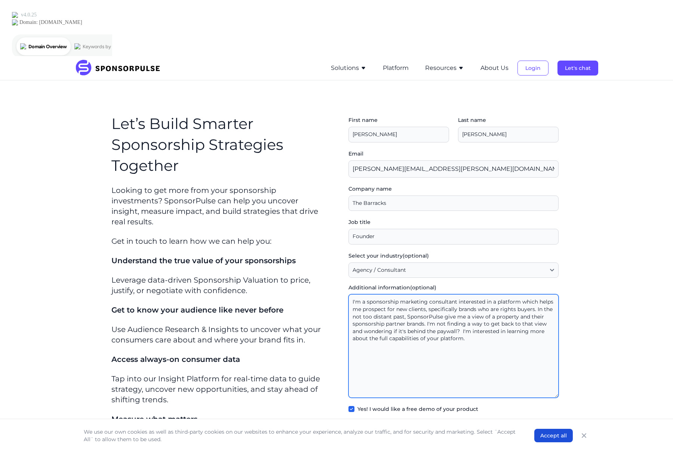 The width and height of the screenshot is (673, 452). I want to click on span: Access always-on consumer data, so click(176, 359).